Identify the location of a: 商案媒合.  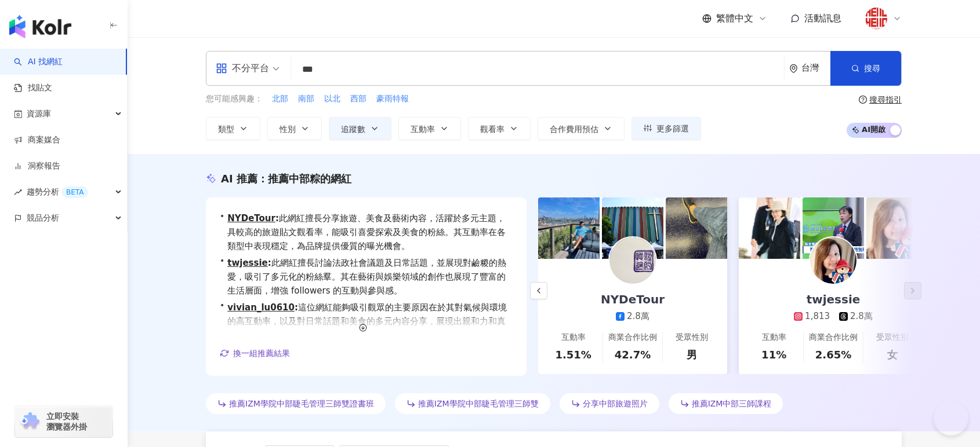
(37, 140).